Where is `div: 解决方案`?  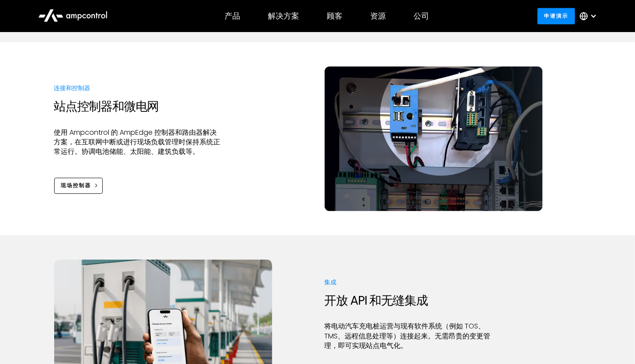
div: 解决方案 is located at coordinates (283, 16).